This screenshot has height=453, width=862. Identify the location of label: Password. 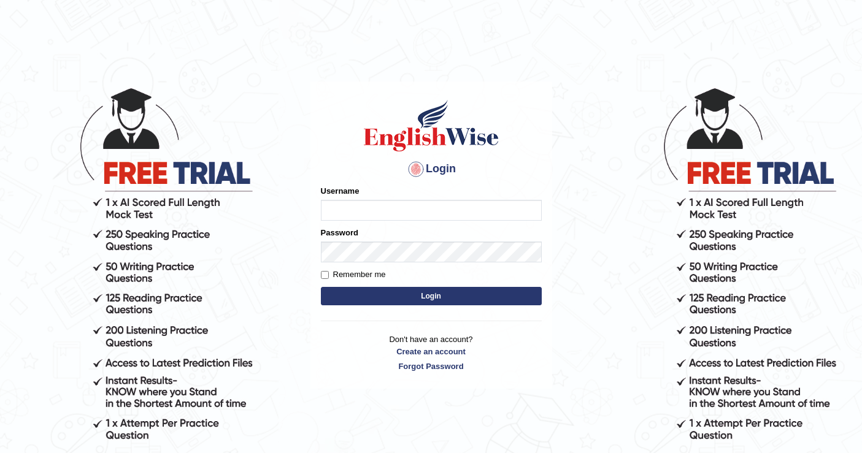
(339, 232).